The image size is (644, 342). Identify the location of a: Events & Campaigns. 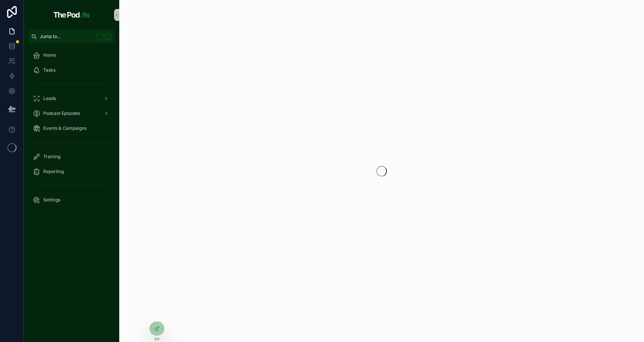
(72, 129).